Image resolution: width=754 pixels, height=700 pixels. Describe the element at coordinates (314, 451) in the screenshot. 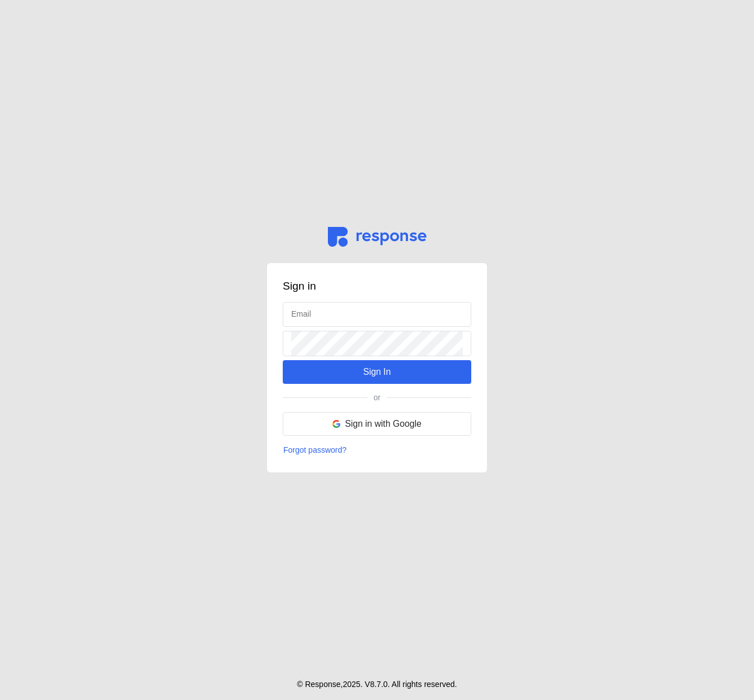

I see `button: Forgot password?` at that location.